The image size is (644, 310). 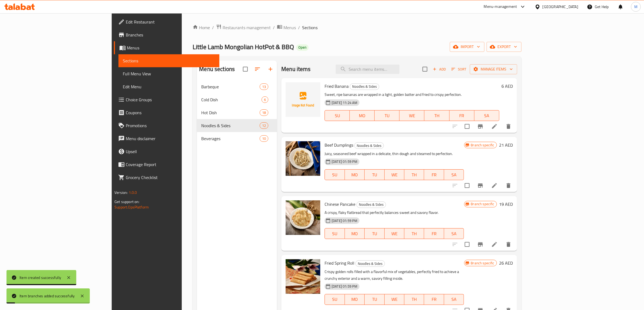 What do you see at coordinates (40, 278) in the screenshot?
I see `div: Item created successfully` at bounding box center [40, 278].